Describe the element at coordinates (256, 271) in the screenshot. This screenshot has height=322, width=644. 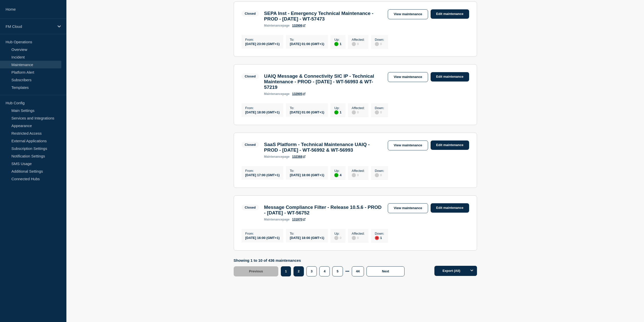
I see `button: Previous` at that location.